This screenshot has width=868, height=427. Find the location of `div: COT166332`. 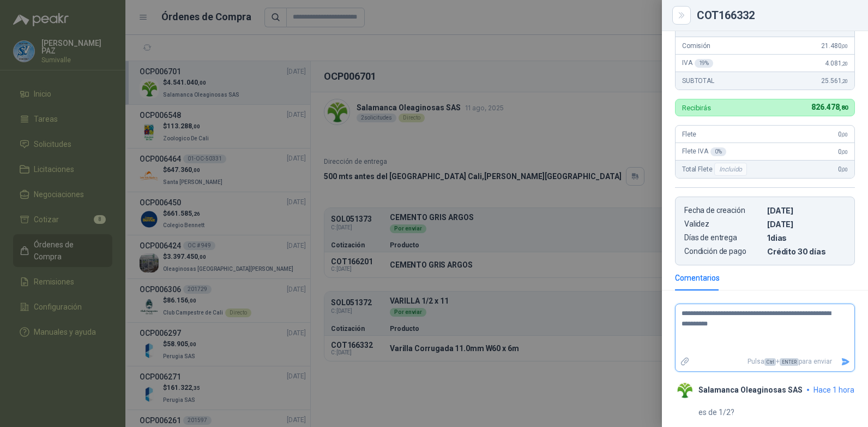

div: COT166332 is located at coordinates (776, 15).